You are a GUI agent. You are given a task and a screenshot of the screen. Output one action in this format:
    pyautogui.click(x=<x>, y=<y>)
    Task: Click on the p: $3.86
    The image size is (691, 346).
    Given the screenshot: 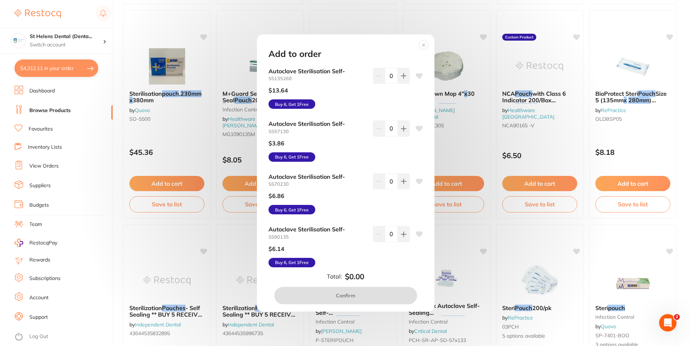 What is the action you would take?
    pyautogui.click(x=277, y=143)
    